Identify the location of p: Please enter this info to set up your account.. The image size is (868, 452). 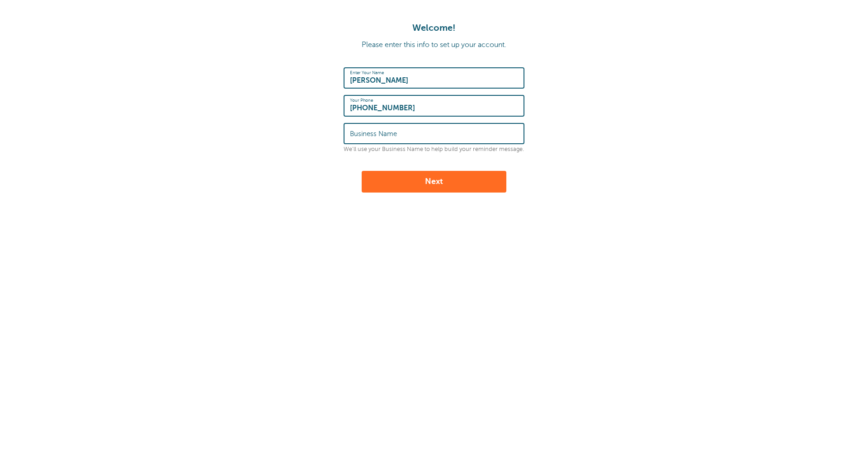
(434, 45).